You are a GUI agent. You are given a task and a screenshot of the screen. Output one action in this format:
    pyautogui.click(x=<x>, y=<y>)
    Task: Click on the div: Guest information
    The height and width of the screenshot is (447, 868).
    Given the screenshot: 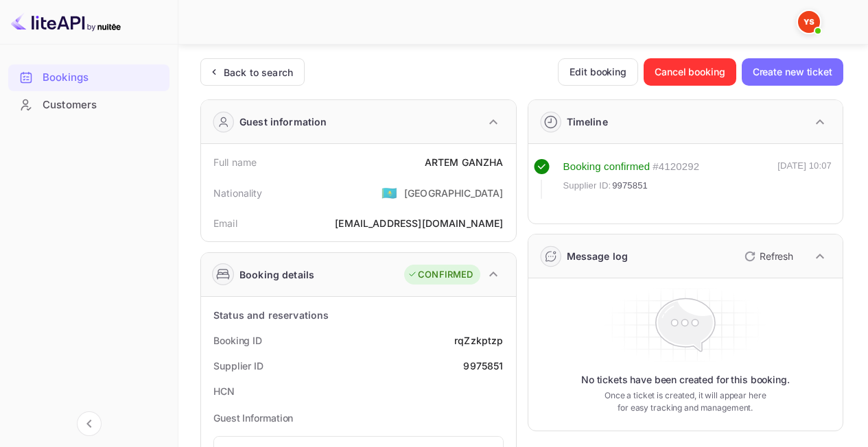 What is the action you would take?
    pyautogui.click(x=284, y=121)
    